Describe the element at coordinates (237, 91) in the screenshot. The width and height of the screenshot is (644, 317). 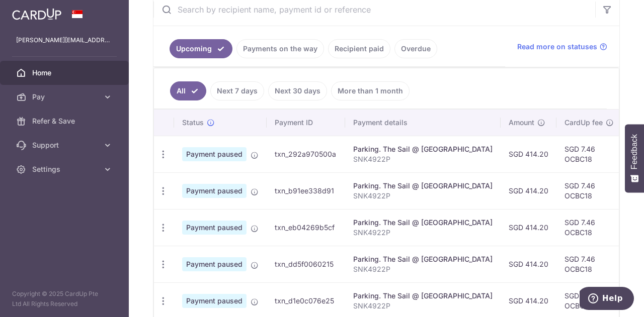
I see `a: Next 7 days` at that location.